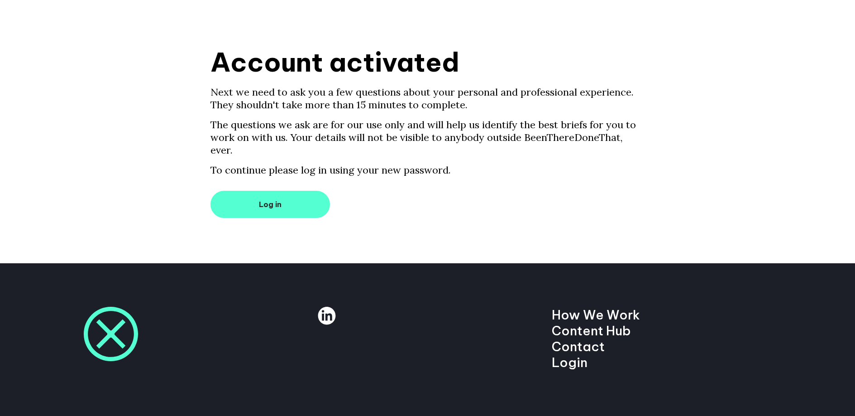  I want to click on a: Content Hub, so click(591, 330).